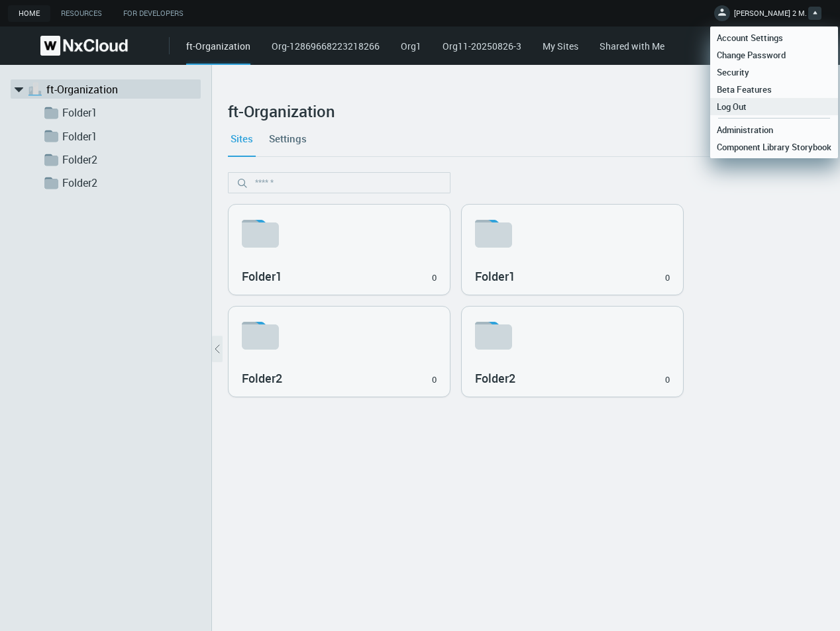 The height and width of the screenshot is (631, 840). Describe the element at coordinates (744, 130) in the screenshot. I see `span: Administration` at that location.